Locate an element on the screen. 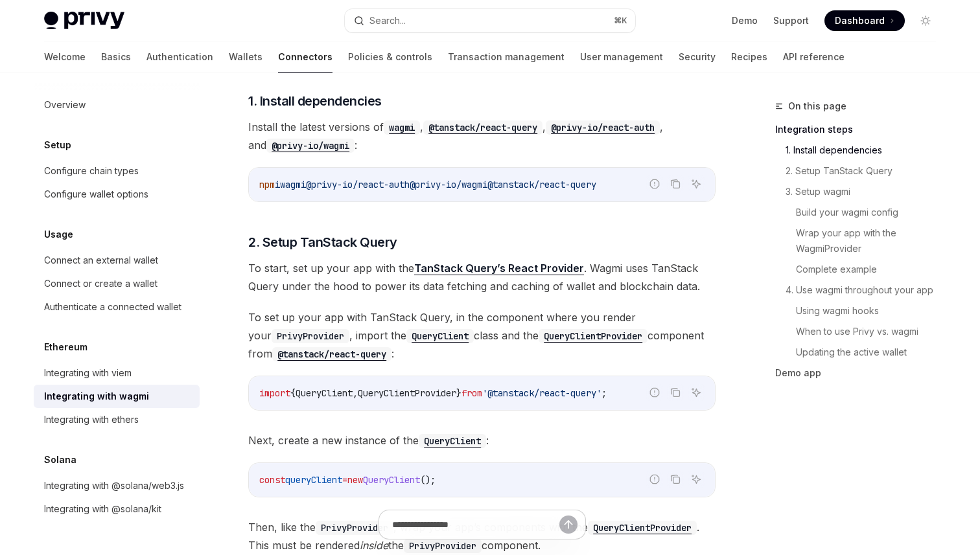  span: queryClient is located at coordinates (314, 480).